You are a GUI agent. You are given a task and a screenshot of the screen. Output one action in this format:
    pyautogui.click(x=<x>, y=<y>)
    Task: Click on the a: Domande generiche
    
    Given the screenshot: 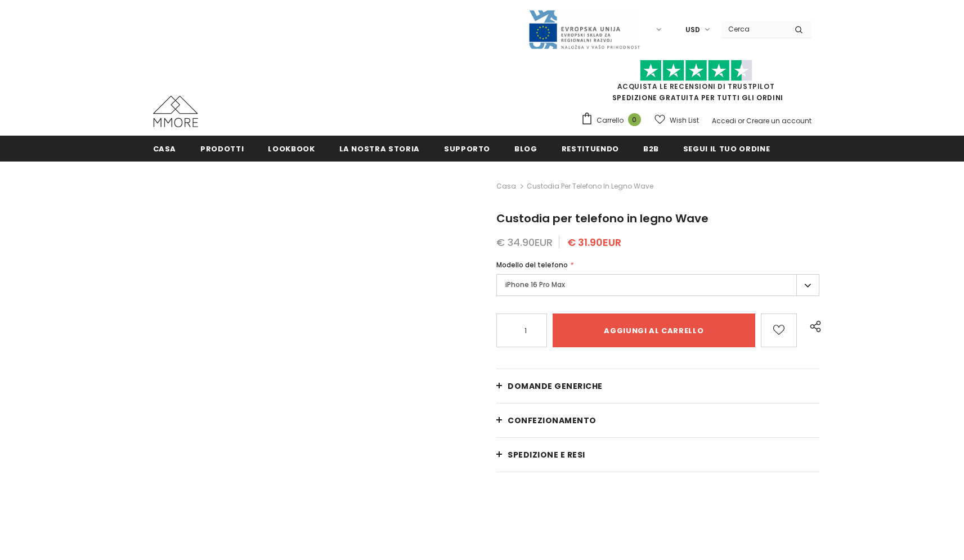 What is the action you would take?
    pyautogui.click(x=658, y=386)
    